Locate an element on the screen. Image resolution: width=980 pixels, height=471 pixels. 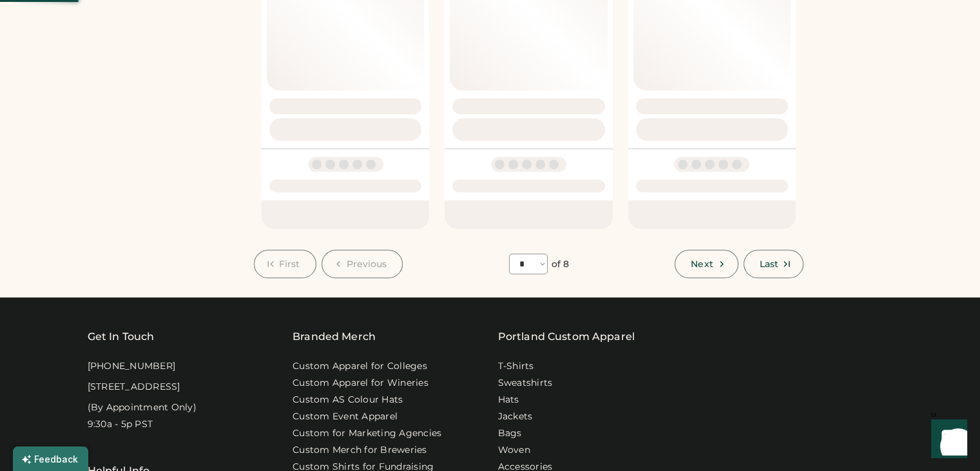
span: Last is located at coordinates (769, 264).